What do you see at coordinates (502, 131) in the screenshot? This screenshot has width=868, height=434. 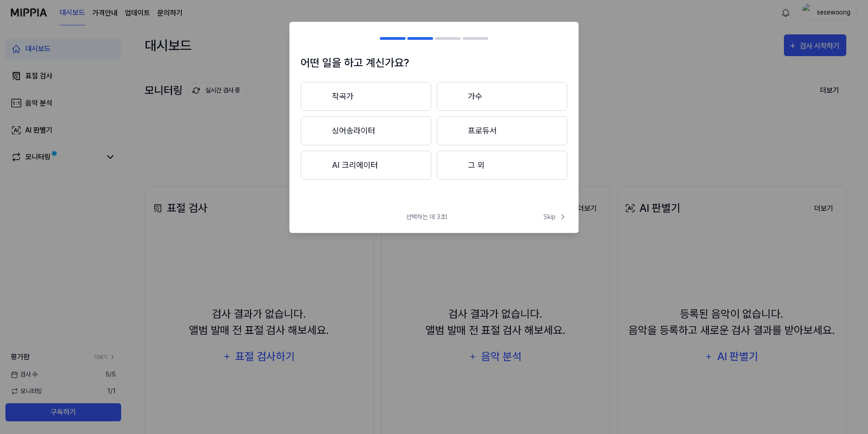 I see `button: 프로듀서` at bounding box center [502, 131].